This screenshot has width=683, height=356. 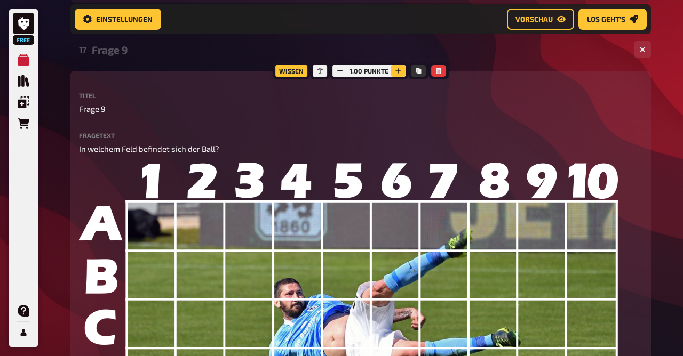 I want to click on span: Vorschau, so click(x=534, y=19).